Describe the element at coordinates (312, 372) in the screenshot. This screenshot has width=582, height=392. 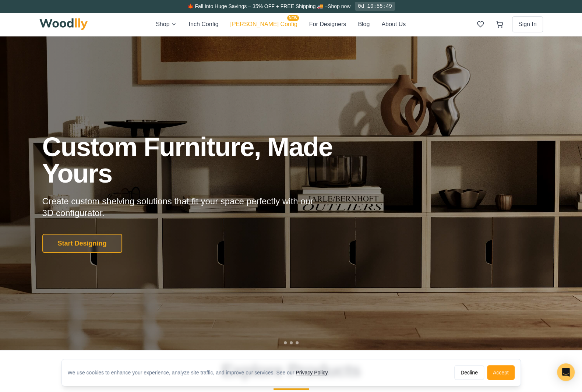
I see `a: Privacy Policy` at that location.